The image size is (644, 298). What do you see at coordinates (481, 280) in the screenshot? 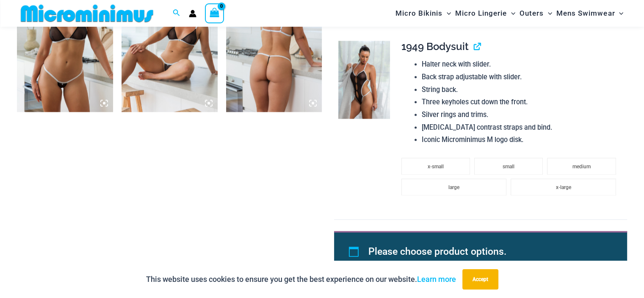
I see `button: Accept` at bounding box center [481, 280].